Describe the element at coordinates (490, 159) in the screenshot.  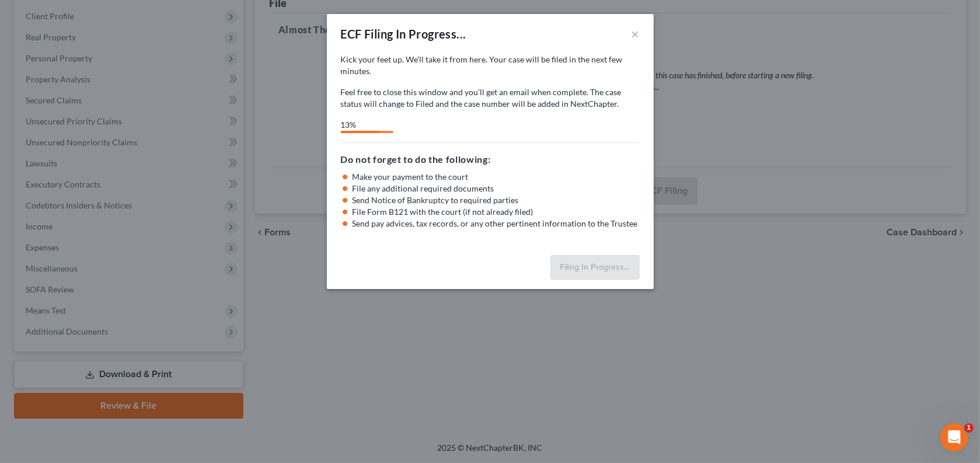
I see `h5: Do not forget to do the following:` at that location.